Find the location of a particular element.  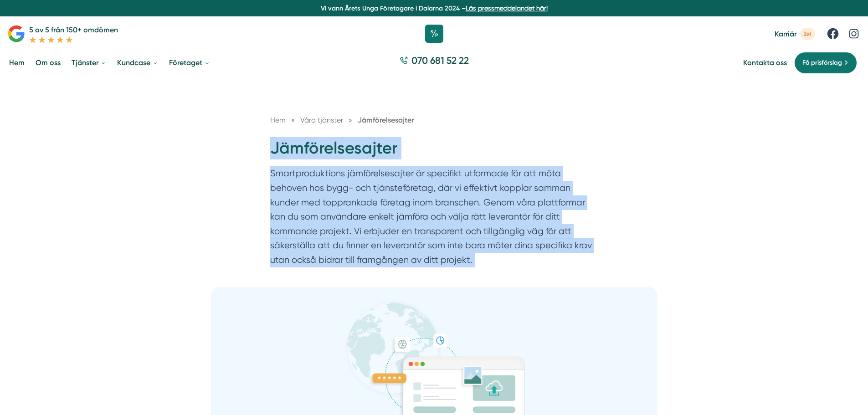

span: Våra tjänster is located at coordinates (322, 120).